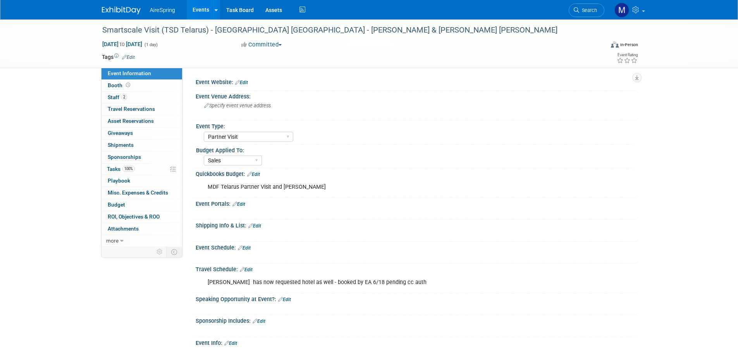 The width and height of the screenshot is (738, 353). Describe the element at coordinates (622, 10) in the screenshot. I see `img: Mariana Bolanos` at that location.